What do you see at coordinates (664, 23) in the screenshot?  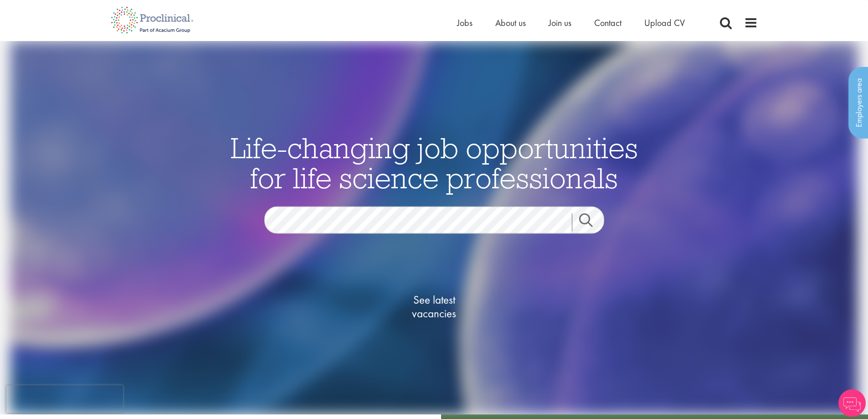 I see `span: Upload CV` at bounding box center [664, 23].